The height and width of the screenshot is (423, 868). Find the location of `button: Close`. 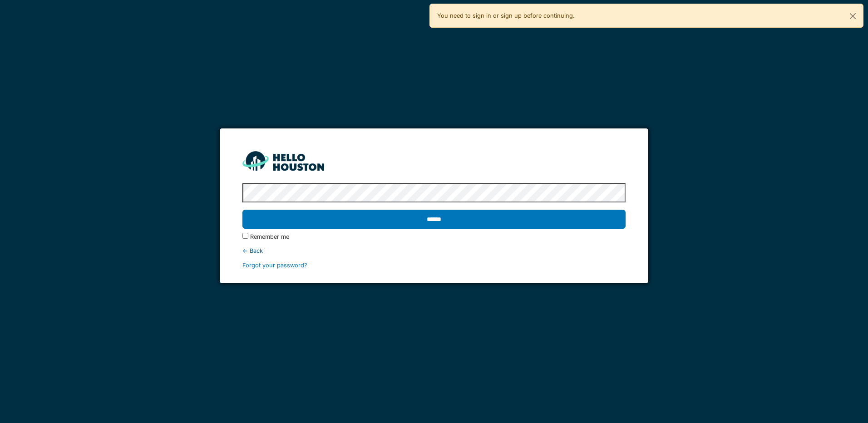

button: Close is located at coordinates (853, 16).